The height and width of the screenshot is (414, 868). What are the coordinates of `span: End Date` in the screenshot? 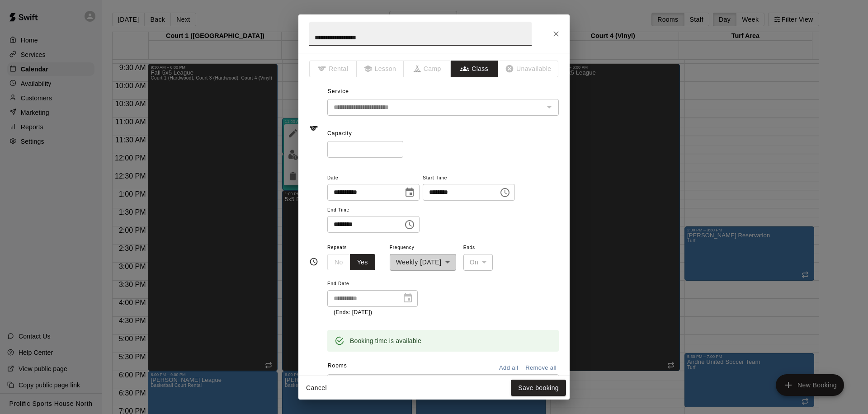 It's located at (372, 284).